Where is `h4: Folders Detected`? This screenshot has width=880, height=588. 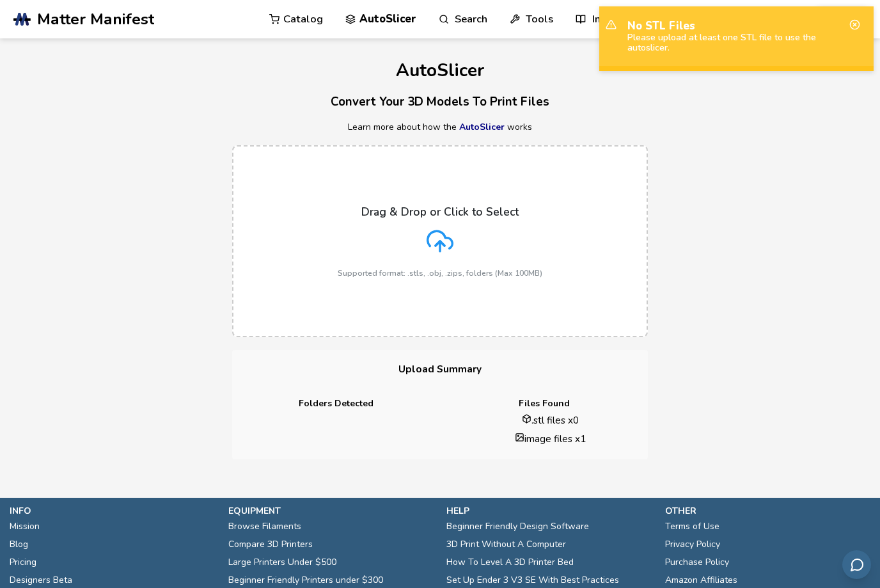
h4: Folders Detected is located at coordinates (336, 404).